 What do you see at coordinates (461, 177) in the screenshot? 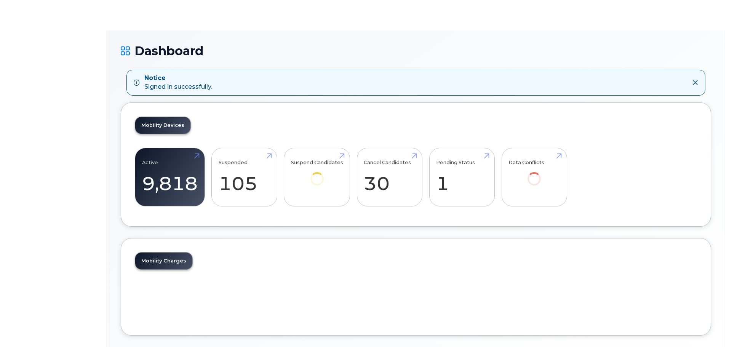
I see `a: Pending Status 1` at bounding box center [461, 177].